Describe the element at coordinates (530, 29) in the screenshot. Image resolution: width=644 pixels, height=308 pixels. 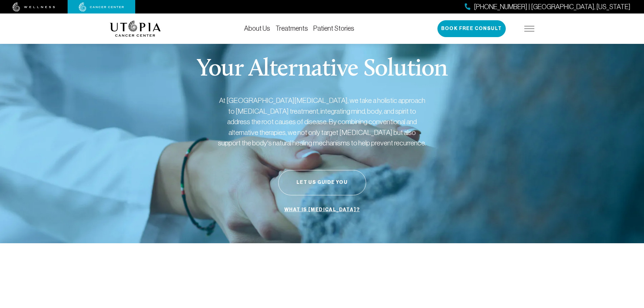
I see `img: icon-hamburger` at that location.